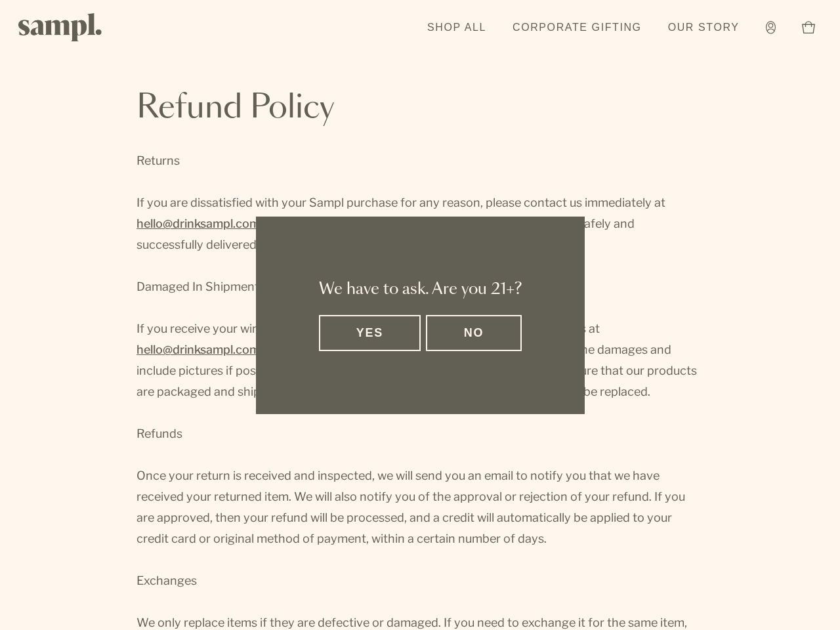 This screenshot has height=630, width=840. I want to click on a: Shop All, so click(456, 28).